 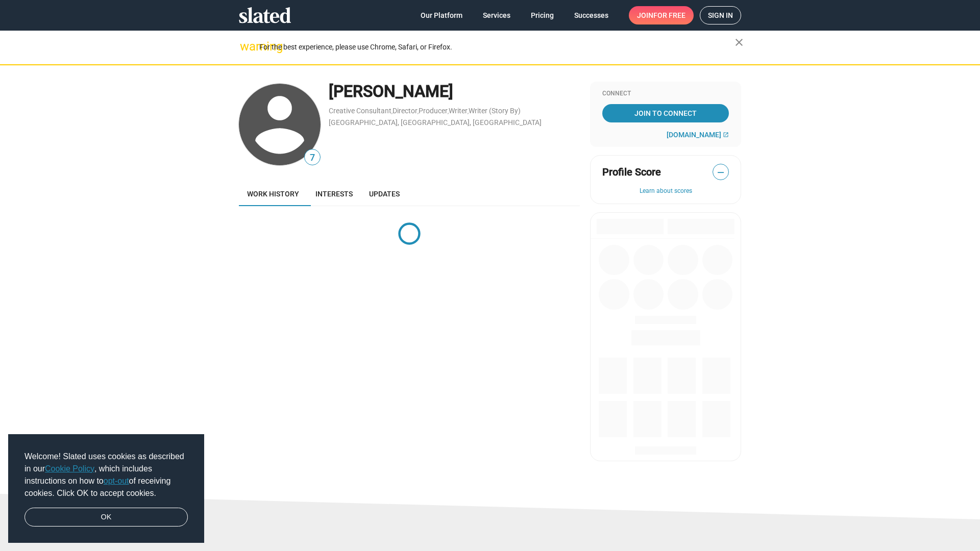 What do you see at coordinates (458, 110) in the screenshot?
I see `a: Writer` at bounding box center [458, 110].